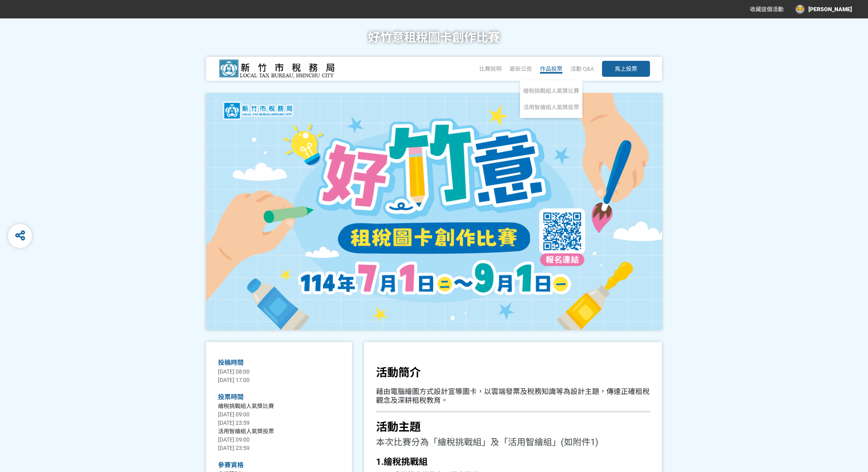 This screenshot has height=472, width=868. What do you see at coordinates (551, 69) in the screenshot?
I see `span: 作品投票` at bounding box center [551, 69].